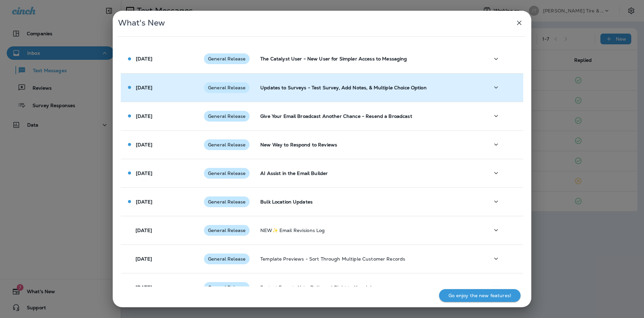 The image size is (644, 318). I want to click on p: Updates to Surveys - Test Survey, Add Notes, & Multiple Choice Option, so click(369, 88).